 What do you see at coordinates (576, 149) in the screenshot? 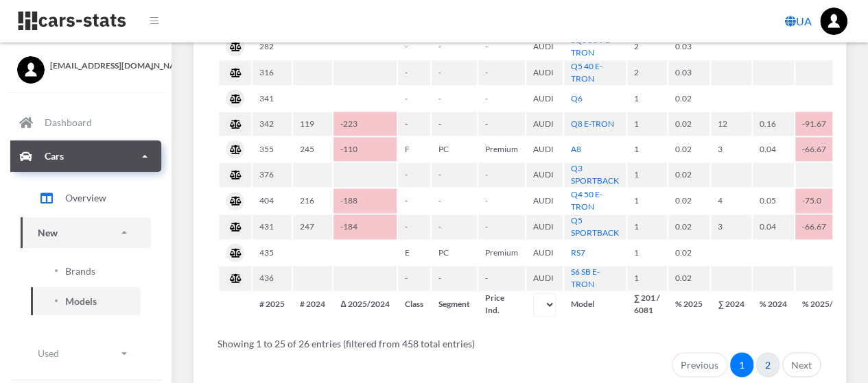
I see `a: A8` at bounding box center [576, 149].